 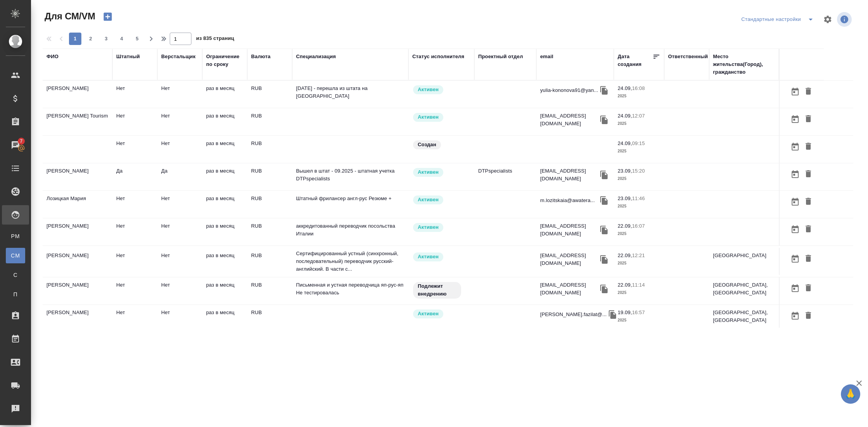 What do you see at coordinates (90, 38) in the screenshot?
I see `span: 2` at bounding box center [90, 38].